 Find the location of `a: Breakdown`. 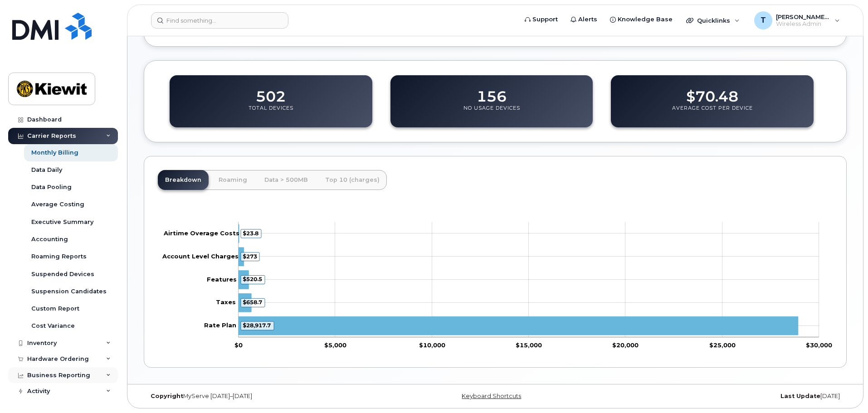

a: Breakdown is located at coordinates (183, 180).